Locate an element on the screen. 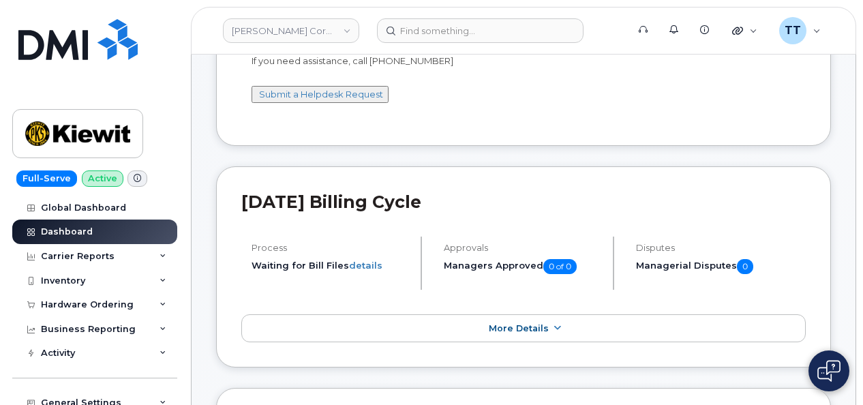  span: 0 of 0 is located at coordinates (560, 267).